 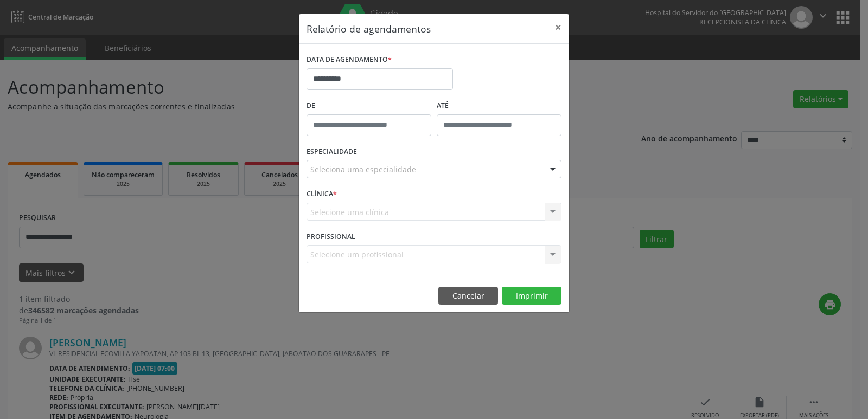 What do you see at coordinates (558, 27) in the screenshot?
I see `button: Close` at bounding box center [558, 27].